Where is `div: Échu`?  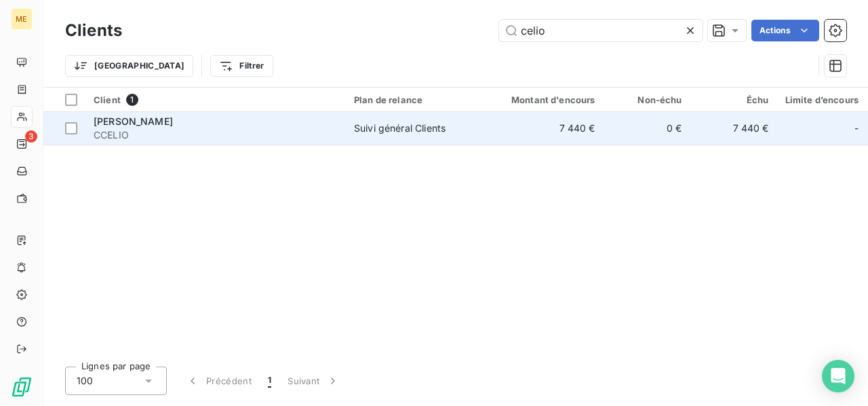
div: Échu is located at coordinates (734, 100).